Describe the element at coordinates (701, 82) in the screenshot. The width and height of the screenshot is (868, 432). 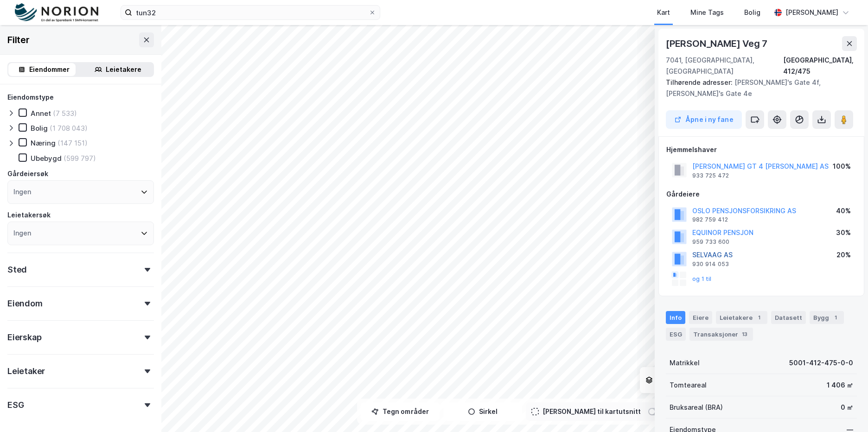
I see `span: Tilhørende adresser:` at that location.